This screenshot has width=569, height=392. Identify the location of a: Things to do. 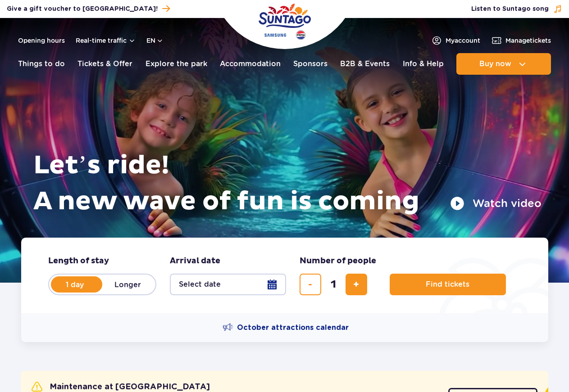
(42, 64).